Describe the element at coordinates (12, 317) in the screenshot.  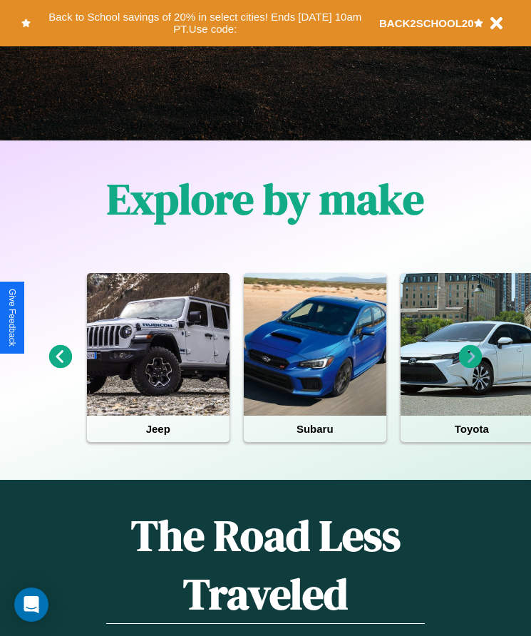
I see `div: Give Feedback` at that location.